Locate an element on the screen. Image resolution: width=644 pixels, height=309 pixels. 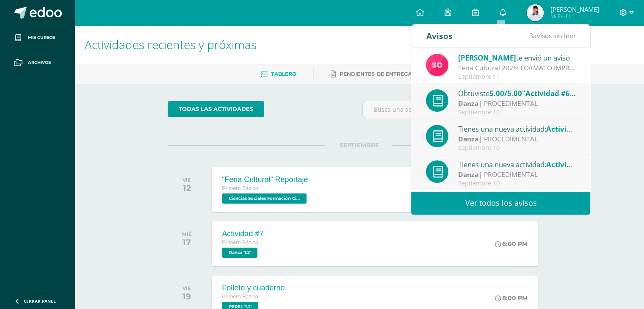
div: MIÉ is located at coordinates (186, 234).